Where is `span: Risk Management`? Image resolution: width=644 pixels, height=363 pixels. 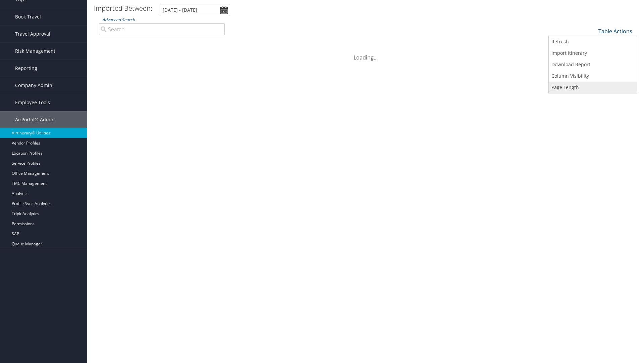 span: Risk Management is located at coordinates (35, 51).